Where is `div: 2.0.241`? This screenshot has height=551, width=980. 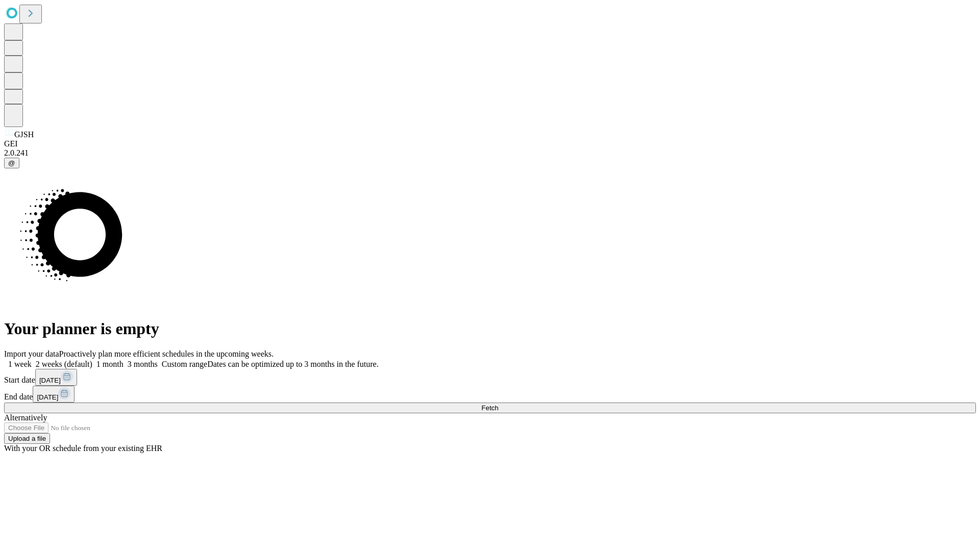
div: 2.0.241 is located at coordinates (490, 153).